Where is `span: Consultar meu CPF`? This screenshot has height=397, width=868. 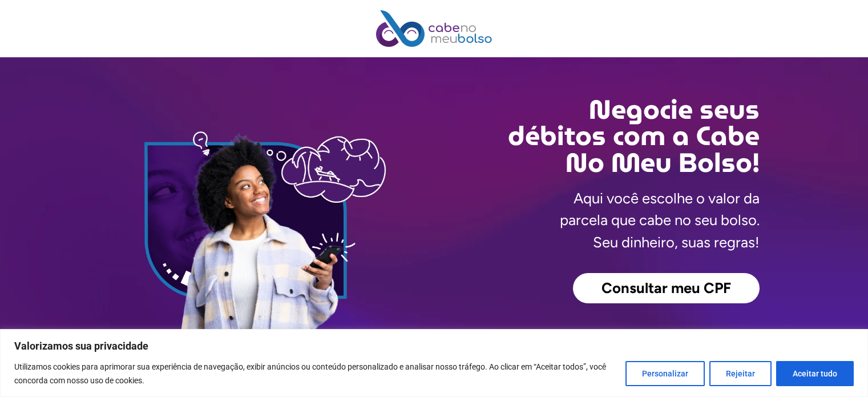
span: Consultar meu CPF is located at coordinates (666, 288).